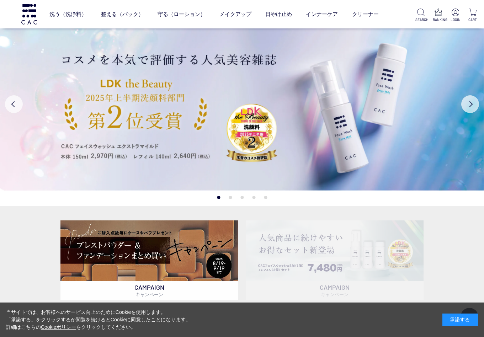 The height and width of the screenshot is (337, 484). What do you see at coordinates (59, 327) in the screenshot?
I see `a: Cookieポリシー` at bounding box center [59, 327].